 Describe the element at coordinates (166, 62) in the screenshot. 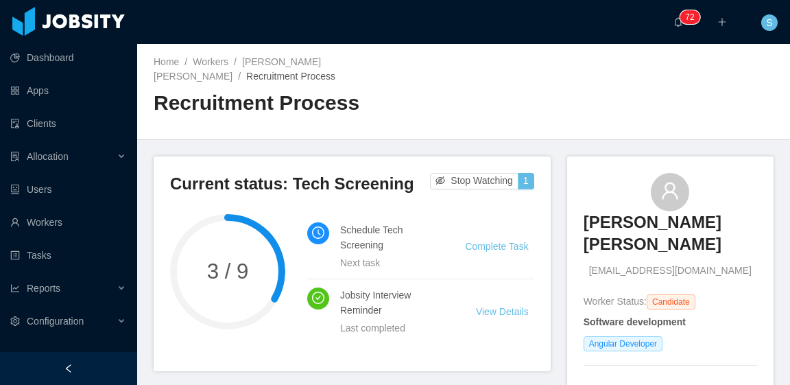

I see `a: Home` at that location.